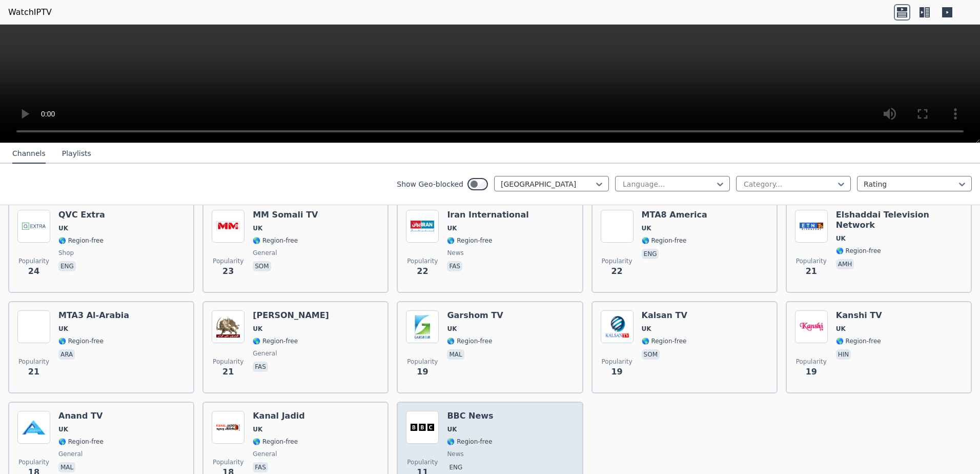 Image resolution: width=980 pixels, height=474 pixels. I want to click on h6: QVC Extra, so click(81, 215).